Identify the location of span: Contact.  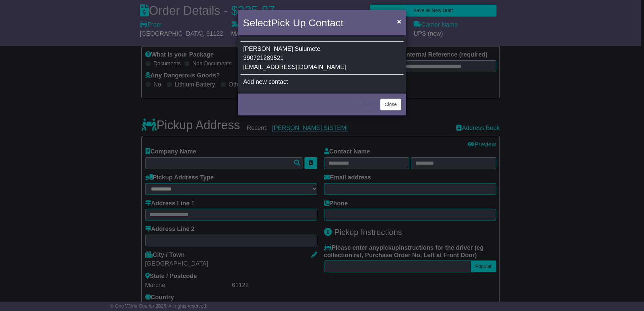
(326, 22).